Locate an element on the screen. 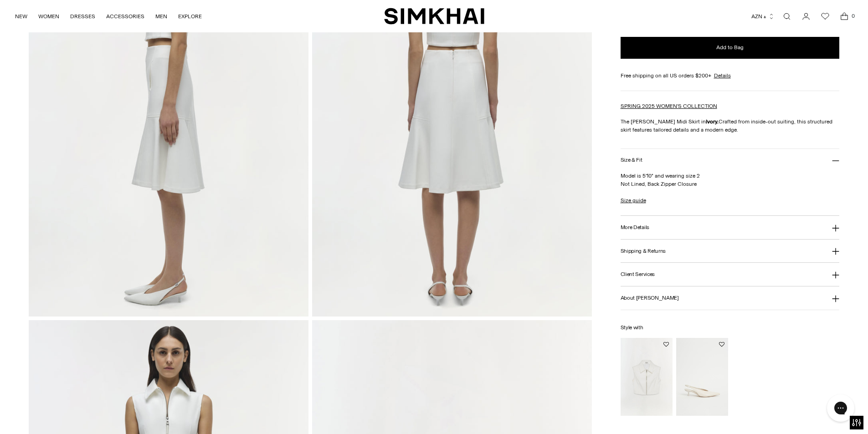 The image size is (868, 434). img: Alix Top is located at coordinates (646, 377).